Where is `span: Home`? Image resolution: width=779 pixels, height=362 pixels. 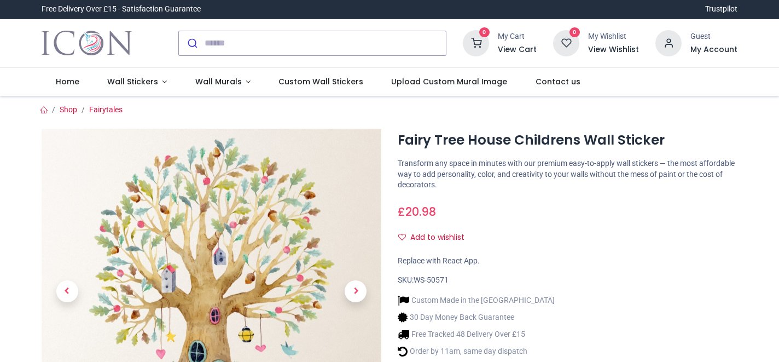
span: Home is located at coordinates (67, 81).